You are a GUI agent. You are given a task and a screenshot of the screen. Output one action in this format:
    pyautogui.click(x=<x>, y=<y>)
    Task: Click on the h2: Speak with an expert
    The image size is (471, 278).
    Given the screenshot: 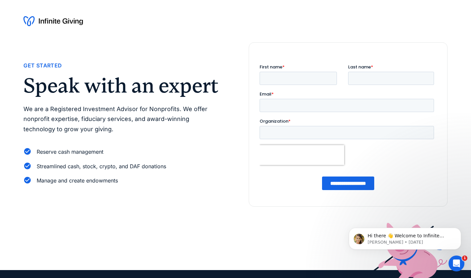 What is the action you would take?
    pyautogui.click(x=123, y=86)
    